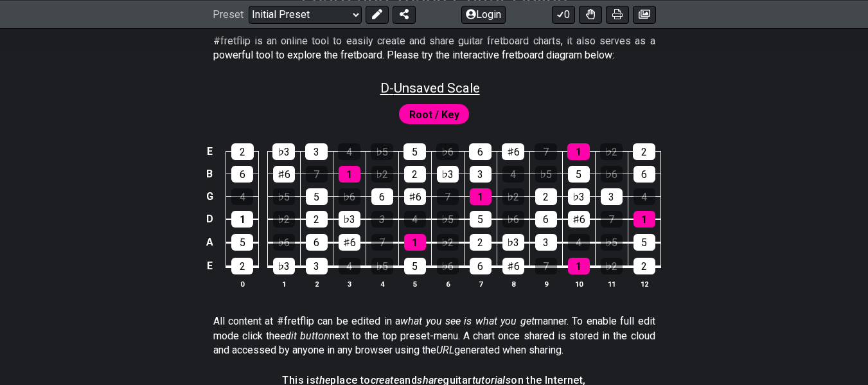  I want to click on em: what you see is what you get, so click(467, 321).